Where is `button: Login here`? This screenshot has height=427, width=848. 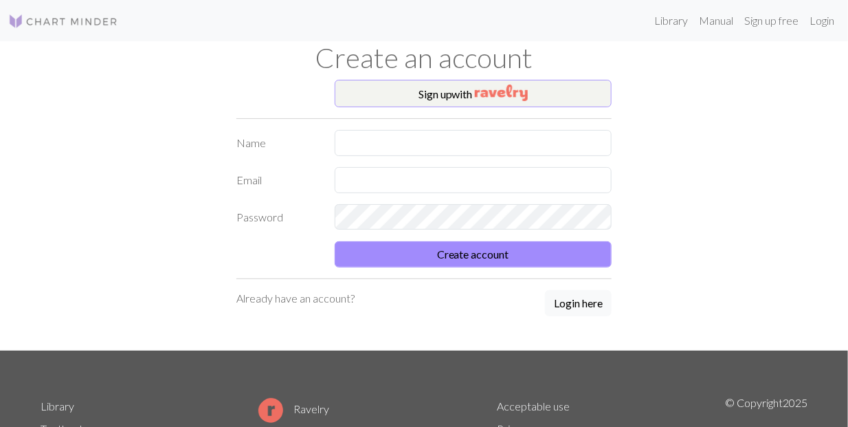
button: Login here is located at coordinates (578, 303).